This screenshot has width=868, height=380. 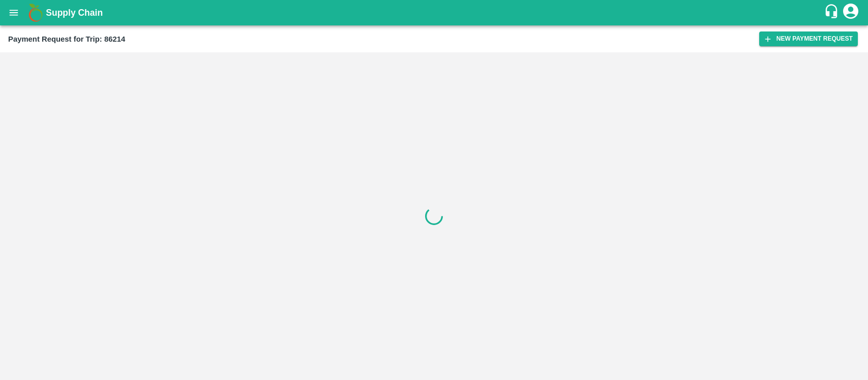 I want to click on button: open drawer, so click(x=14, y=13).